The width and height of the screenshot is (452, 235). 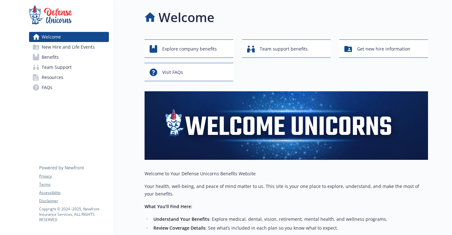 I want to click on p: Welcome to Your Defense Unicorns Benefits Website, so click(x=286, y=174).